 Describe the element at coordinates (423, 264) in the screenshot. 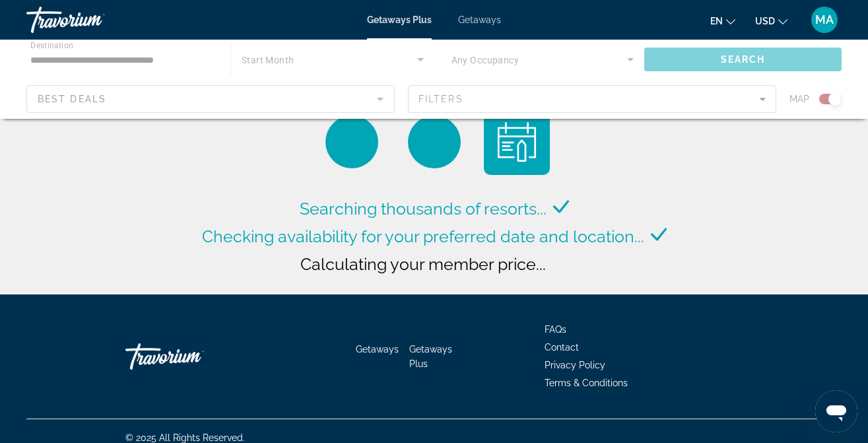

I see `span: Calculating your member price...` at that location.